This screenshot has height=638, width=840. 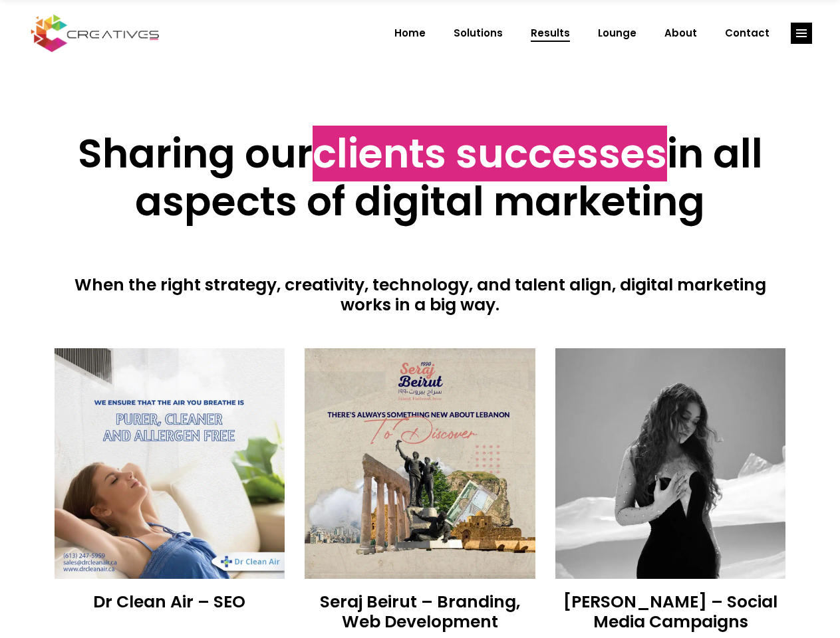 What do you see at coordinates (95, 33) in the screenshot?
I see `img: Creatives` at bounding box center [95, 33].